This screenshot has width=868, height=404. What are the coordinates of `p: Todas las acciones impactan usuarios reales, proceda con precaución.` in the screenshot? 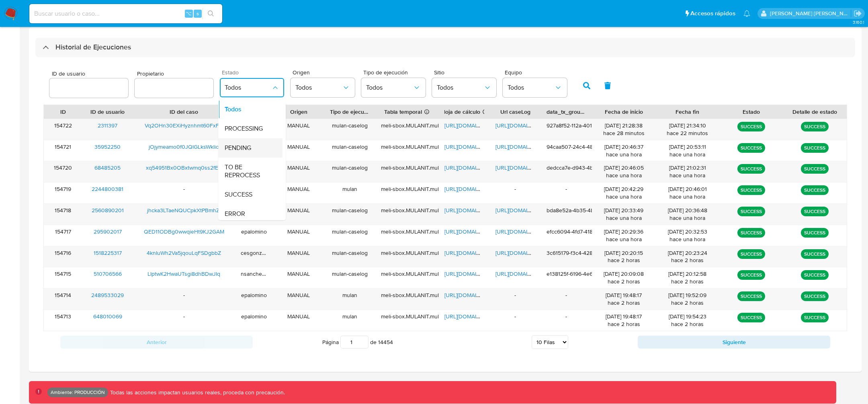 It's located at (197, 392).